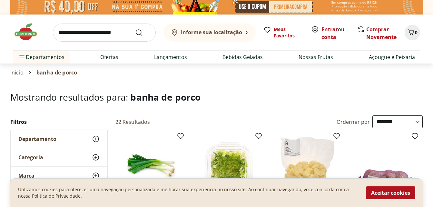 The height and width of the screenshot is (207, 433). What do you see at coordinates (307, 165) in the screenshot?
I see `img: Batata Baroa Mandioquinha Processada Porção 400g` at bounding box center [307, 165].